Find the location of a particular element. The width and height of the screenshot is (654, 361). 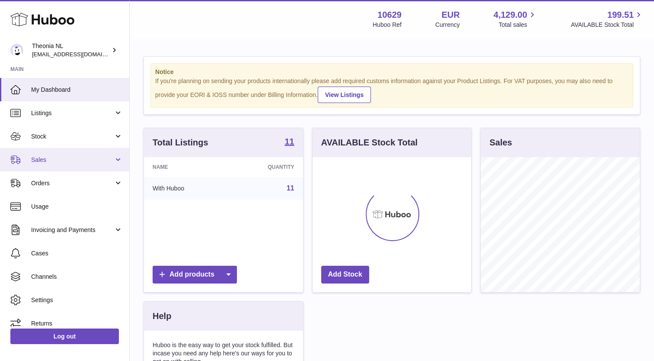

span: Listings is located at coordinates (72, 113).